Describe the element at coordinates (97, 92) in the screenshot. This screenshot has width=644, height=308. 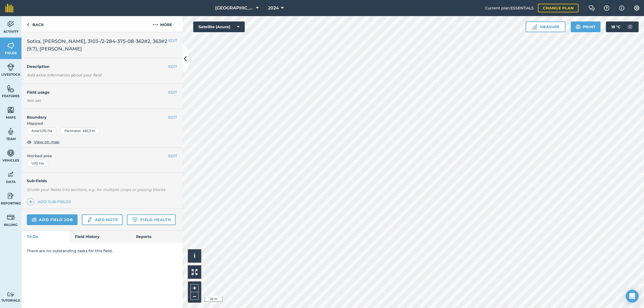
I see `h4: Field usage` at that location.